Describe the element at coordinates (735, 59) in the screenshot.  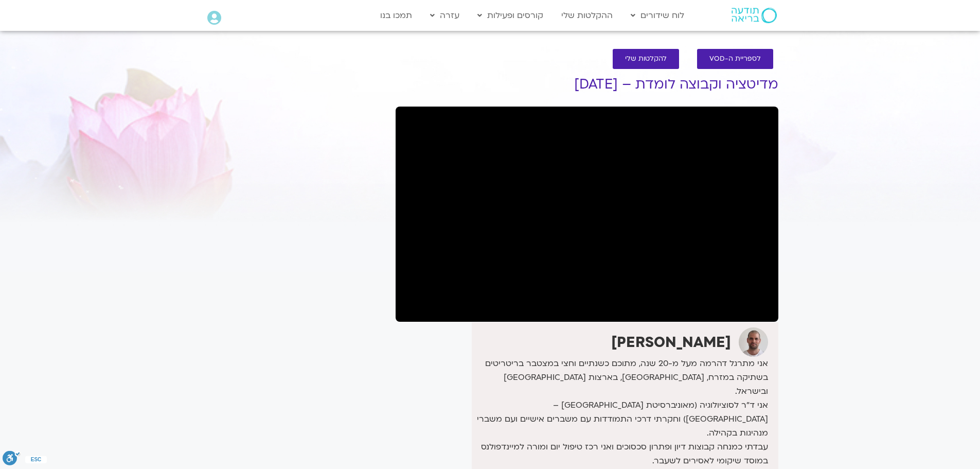
I see `a: לספריית ה-VOD` at that location.